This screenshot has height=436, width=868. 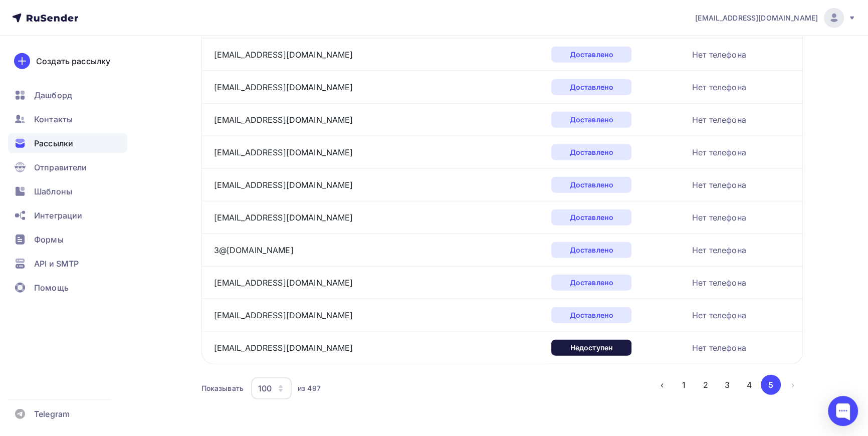 What do you see at coordinates (749, 385) in the screenshot?
I see `button: Go to page 4` at bounding box center [749, 385].